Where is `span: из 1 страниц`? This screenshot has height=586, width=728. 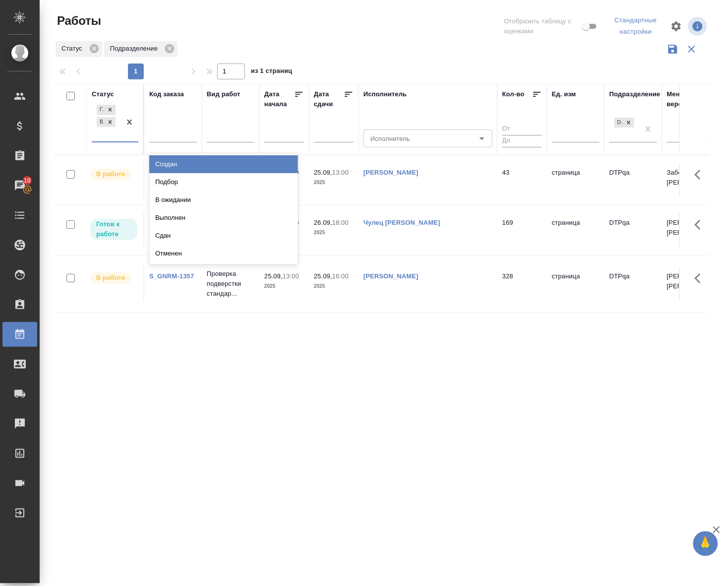
span: из 1 страниц is located at coordinates (272, 72).